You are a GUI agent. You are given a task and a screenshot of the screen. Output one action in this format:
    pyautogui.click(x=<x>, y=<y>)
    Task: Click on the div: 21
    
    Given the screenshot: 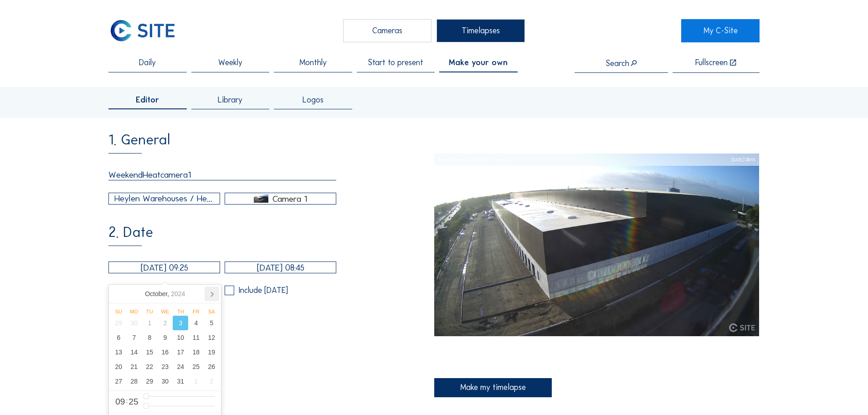 What is the action you would take?
    pyautogui.click(x=134, y=366)
    